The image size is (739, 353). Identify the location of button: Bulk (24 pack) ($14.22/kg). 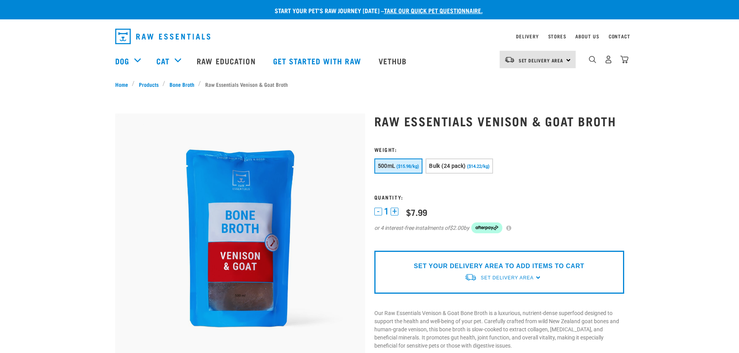
(459, 166).